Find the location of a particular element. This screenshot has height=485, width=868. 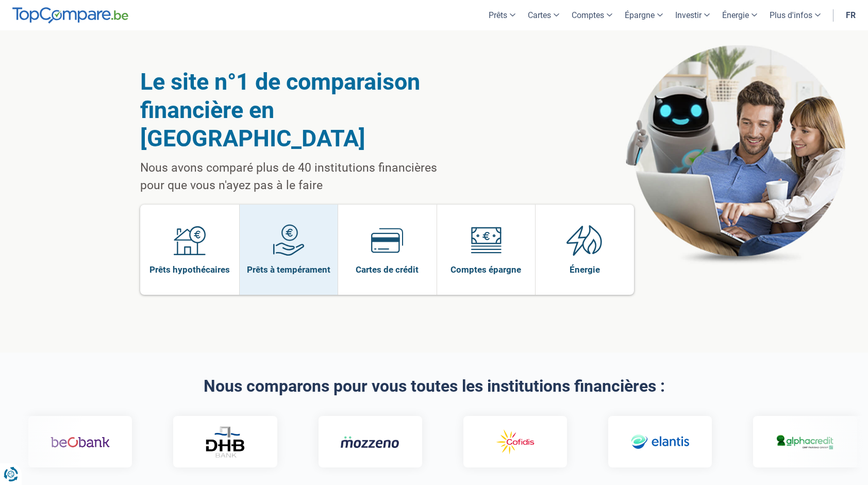

span: Prêts hypothécaires is located at coordinates (190, 269).